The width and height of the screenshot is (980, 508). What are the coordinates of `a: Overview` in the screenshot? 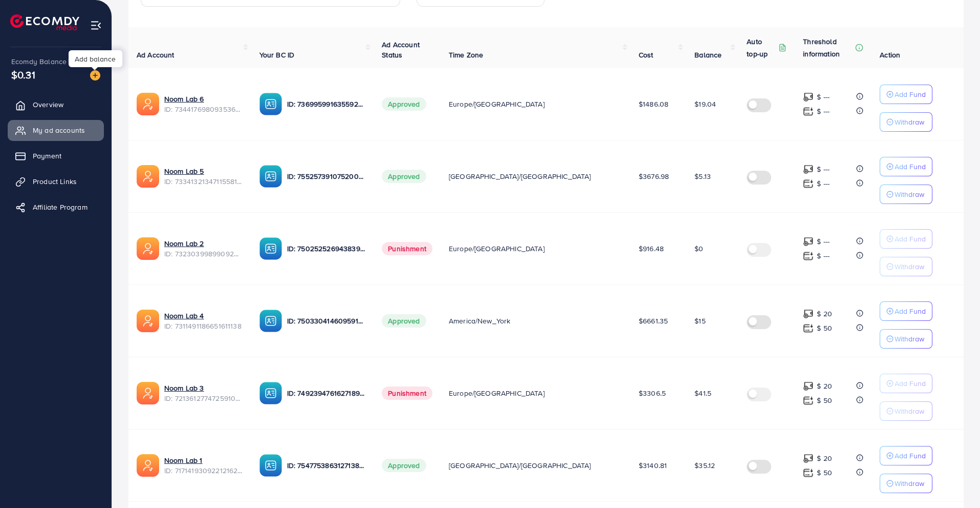 It's located at (56, 104).